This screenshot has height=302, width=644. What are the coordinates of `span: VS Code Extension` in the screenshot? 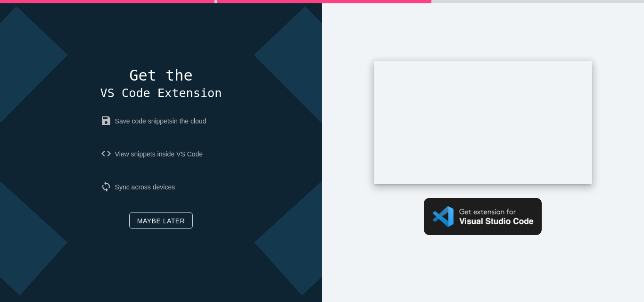 It's located at (161, 93).